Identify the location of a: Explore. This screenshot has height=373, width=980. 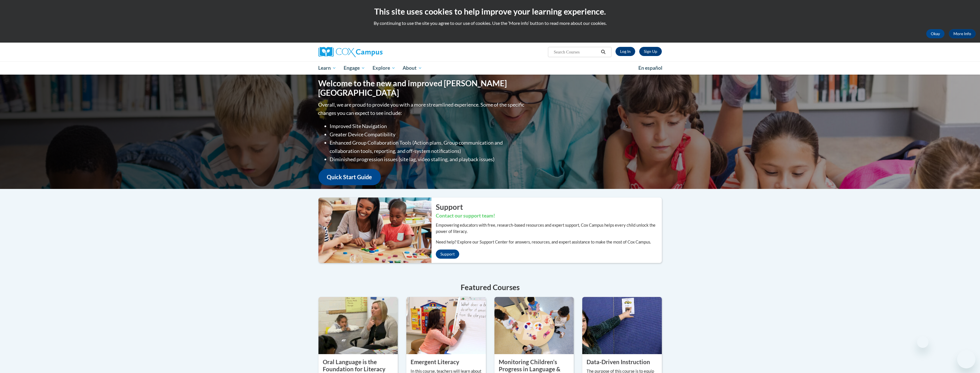
(384, 68).